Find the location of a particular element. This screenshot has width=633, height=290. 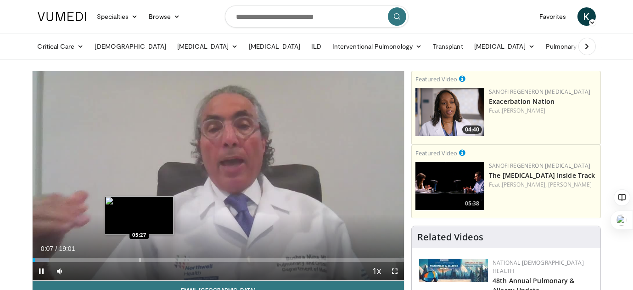

button: Playback Rate is located at coordinates (376, 271).